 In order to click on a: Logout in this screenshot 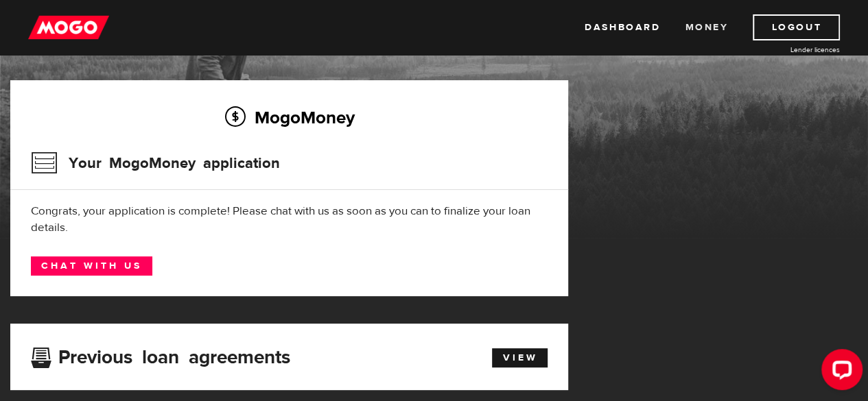, I will do `click(796, 27)`.